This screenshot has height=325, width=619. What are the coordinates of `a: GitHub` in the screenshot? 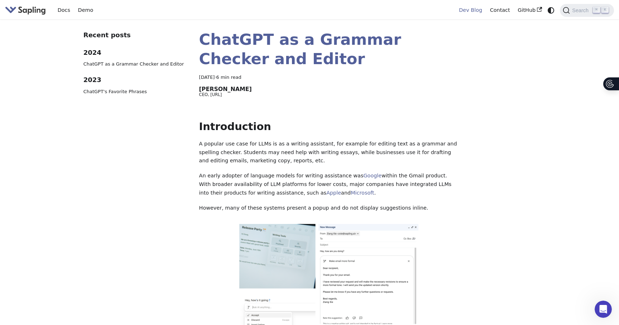 It's located at (530, 10).